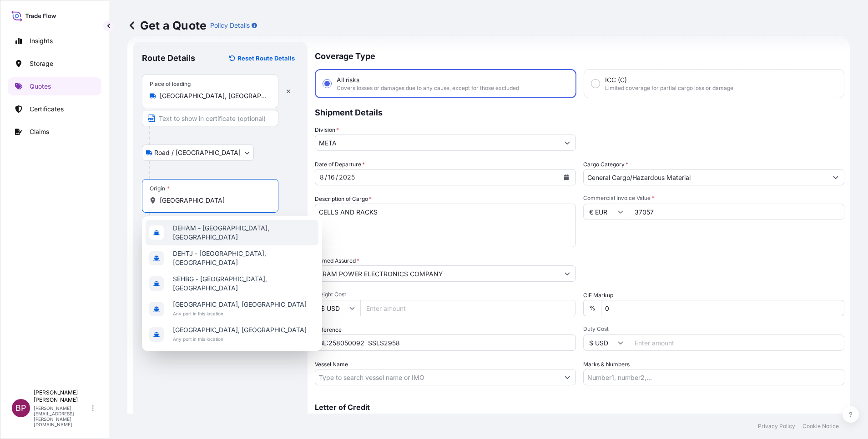 The image size is (868, 439). I want to click on p: Get a Quote, so click(167, 26).